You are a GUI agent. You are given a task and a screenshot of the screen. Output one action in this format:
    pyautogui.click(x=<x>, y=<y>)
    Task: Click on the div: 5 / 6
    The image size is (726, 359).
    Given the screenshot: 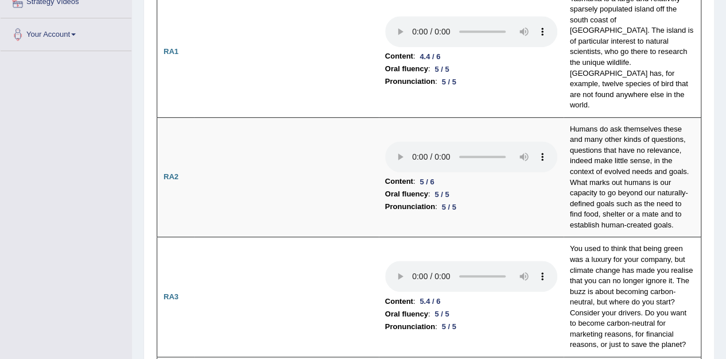 What is the action you would take?
    pyautogui.click(x=426, y=181)
    